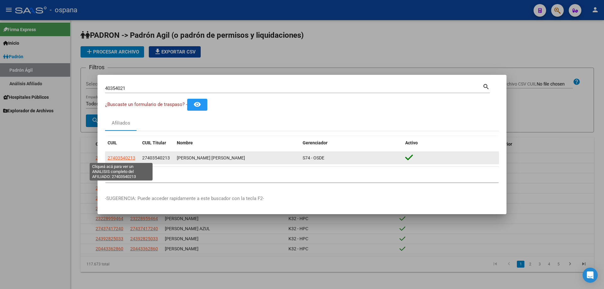 This screenshot has width=604, height=289. What do you see at coordinates (157, 143) in the screenshot?
I see `datatable-header-cell: CUIL Titular` at bounding box center [157, 143].